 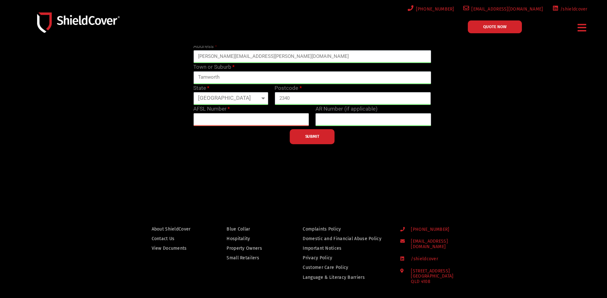 I want to click on span: About ShieldCover, so click(x=171, y=229).